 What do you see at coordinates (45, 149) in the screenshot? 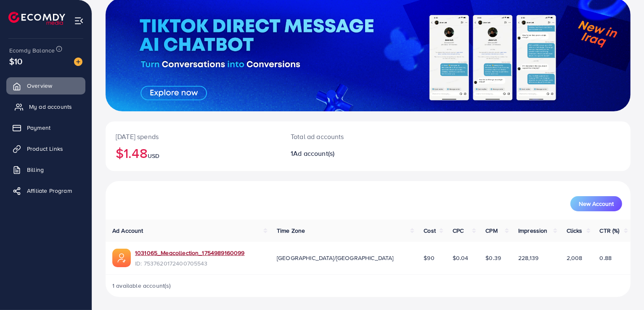
I see `span: Product Links` at bounding box center [45, 149].